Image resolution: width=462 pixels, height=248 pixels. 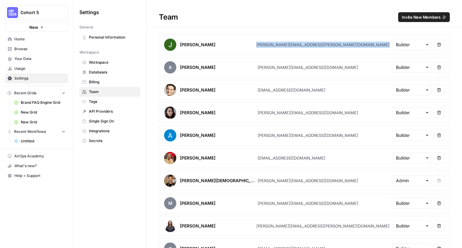 What do you see at coordinates (110, 82) in the screenshot?
I see `a: Billing` at bounding box center [110, 82].